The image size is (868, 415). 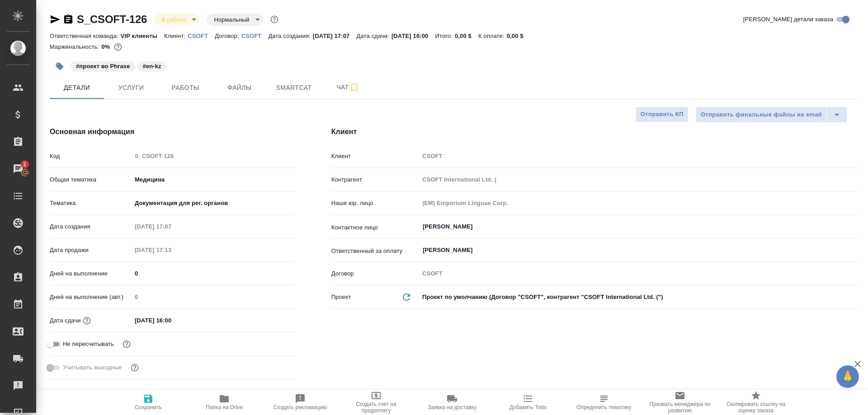 What do you see at coordinates (65, 321) in the screenshot?
I see `p: Дата сдачи` at bounding box center [65, 321].